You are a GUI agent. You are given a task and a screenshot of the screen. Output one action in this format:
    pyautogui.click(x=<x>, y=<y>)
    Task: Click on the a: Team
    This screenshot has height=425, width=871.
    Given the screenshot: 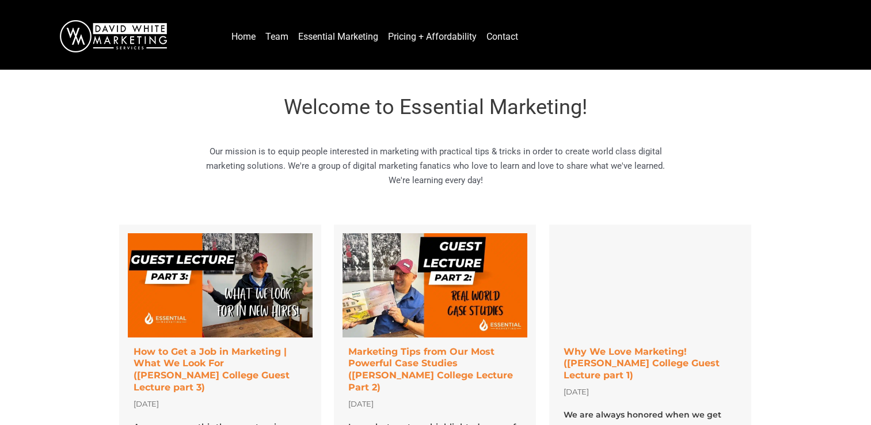 What is the action you would take?
    pyautogui.click(x=277, y=37)
    